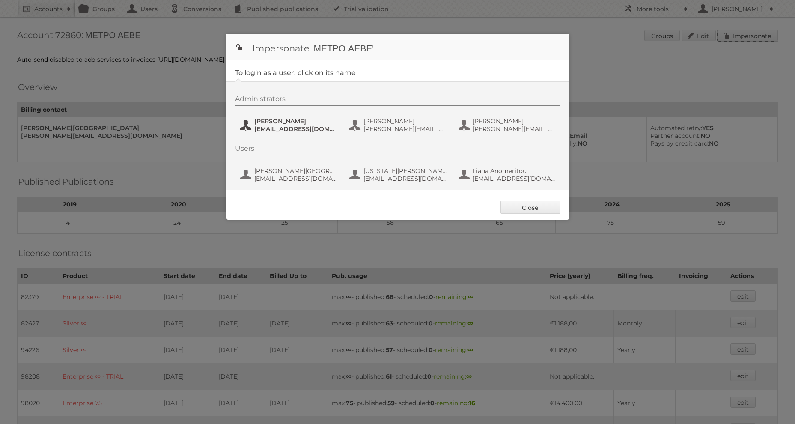  I want to click on h1: Impersonate 'ΜΕΤΡΟ ΑΕΒΕ', so click(398, 47).